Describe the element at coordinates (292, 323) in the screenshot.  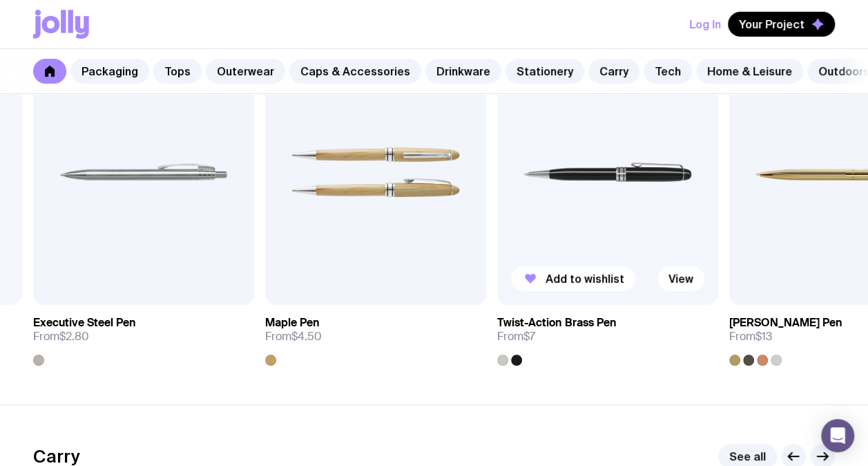
I see `h3: Maple Pen` at that location.